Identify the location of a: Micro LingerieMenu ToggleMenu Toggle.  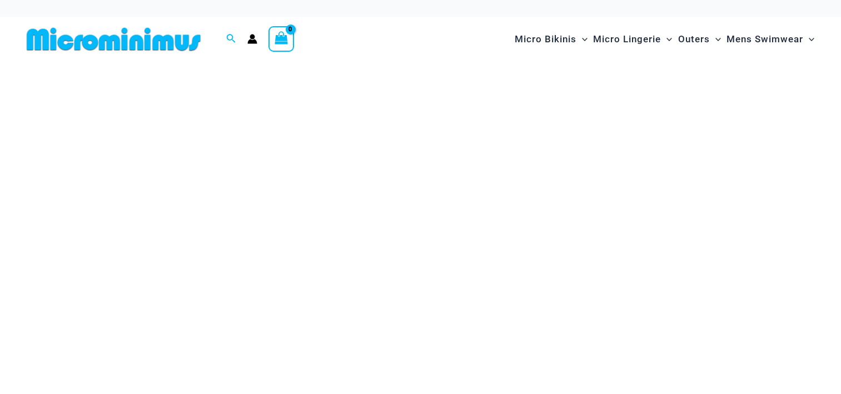
(633, 39).